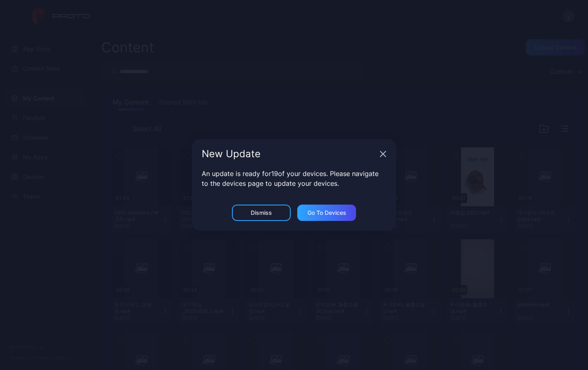  Describe the element at coordinates (327, 213) in the screenshot. I see `div: Go to devices` at that location.